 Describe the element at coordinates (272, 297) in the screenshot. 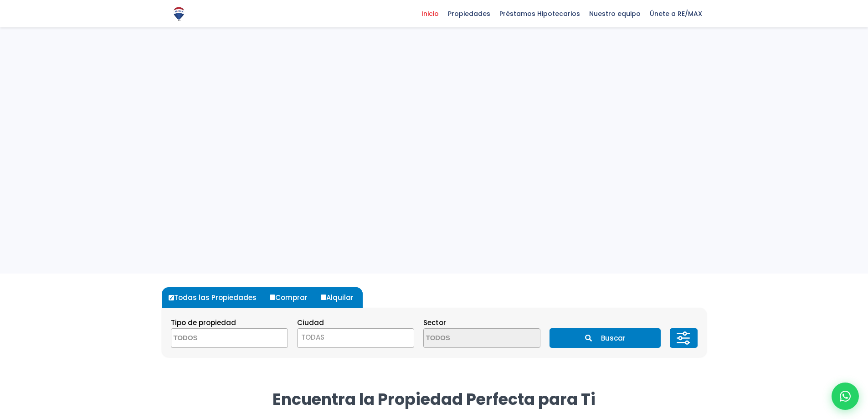

I see `input: Comprar` at that location.